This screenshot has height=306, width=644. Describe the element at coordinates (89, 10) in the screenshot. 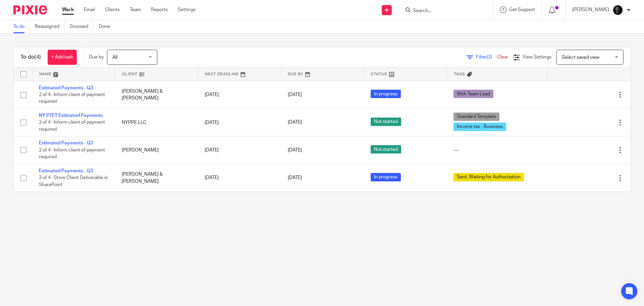

I see `a: Email` at that location.